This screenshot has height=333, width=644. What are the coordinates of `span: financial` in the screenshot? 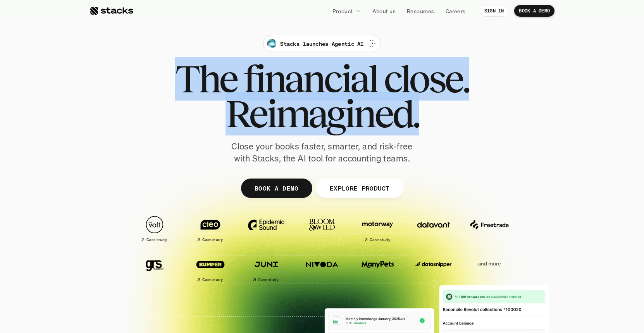 It's located at (310, 79).